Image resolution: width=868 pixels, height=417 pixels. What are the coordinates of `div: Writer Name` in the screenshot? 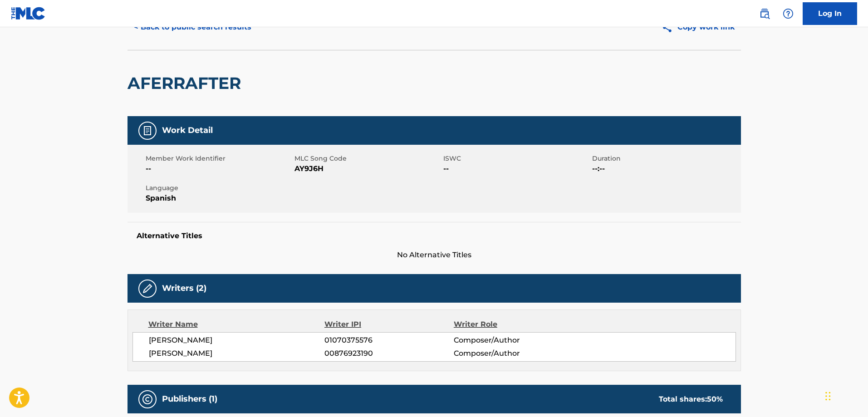 It's located at (236, 325).